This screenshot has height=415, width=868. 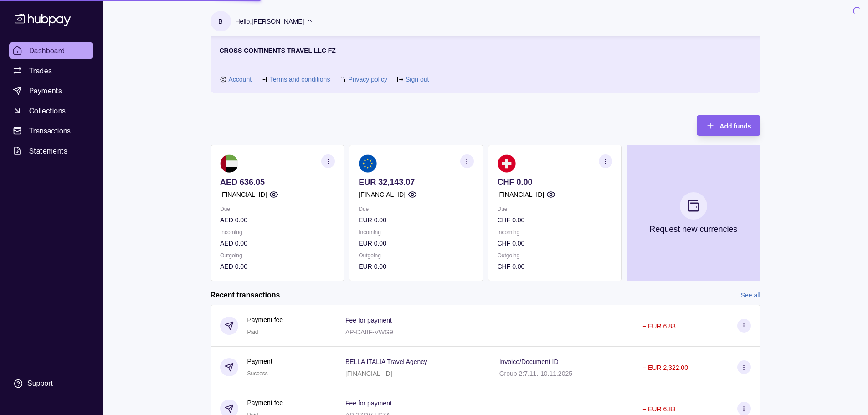 I want to click on span: Success, so click(x=257, y=373).